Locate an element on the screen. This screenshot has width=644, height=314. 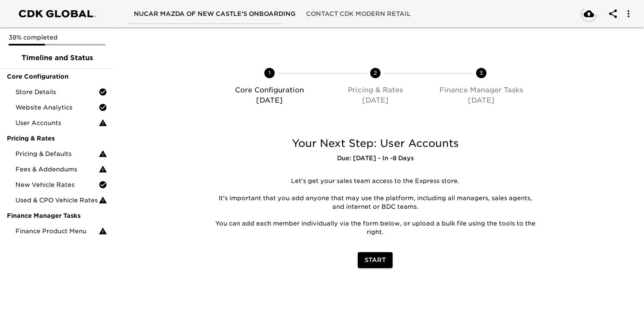
span: Pricing & Defaults is located at coordinates (57, 154).